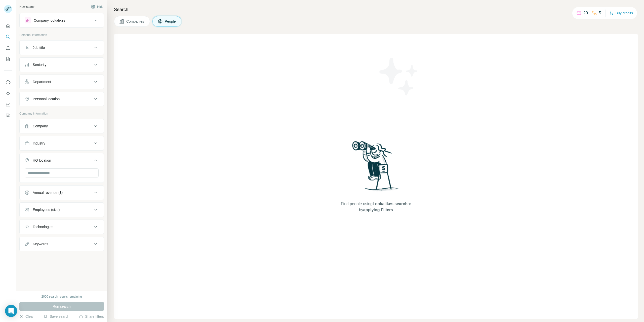  What do you see at coordinates (40, 126) in the screenshot?
I see `div: Company` at bounding box center [40, 126].